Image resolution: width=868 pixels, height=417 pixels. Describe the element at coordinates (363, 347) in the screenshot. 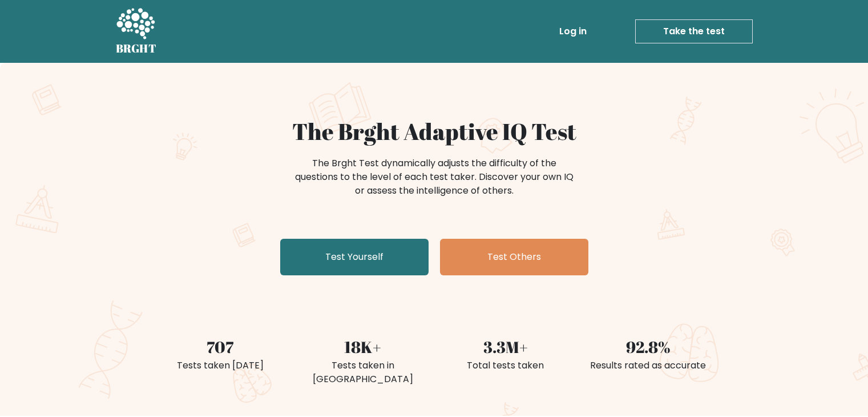

I see `div: 18K+` at that location.